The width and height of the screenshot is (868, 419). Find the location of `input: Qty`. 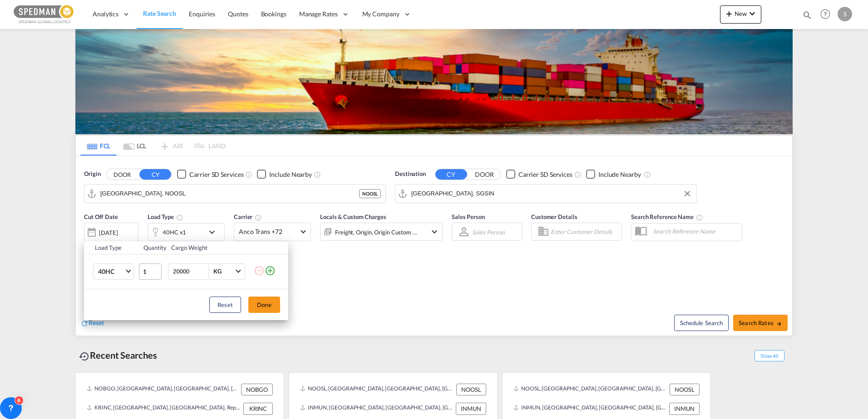

input: Qty is located at coordinates (150, 272).